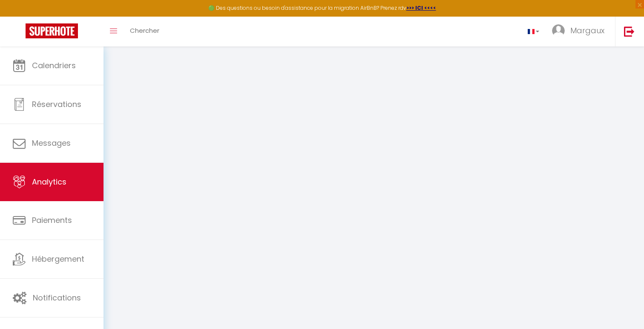 The image size is (644, 329). Describe the element at coordinates (422, 7) in the screenshot. I see `strong: >>> ICI <<<<` at that location.